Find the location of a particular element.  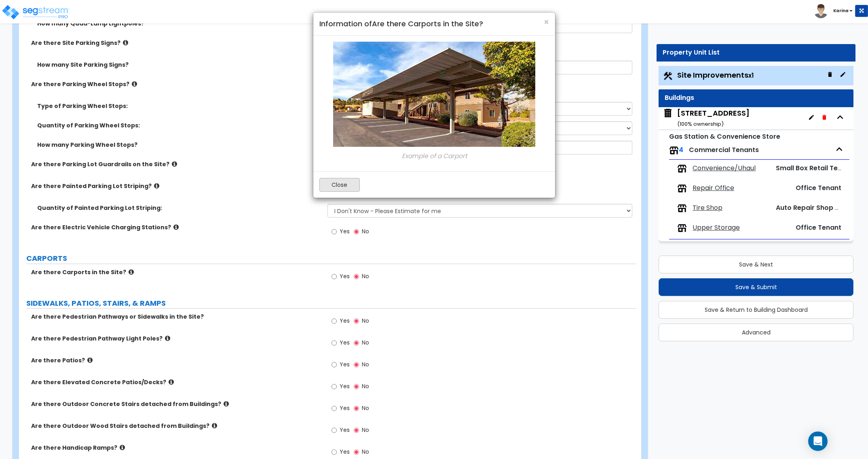

i: Example of a Carport is located at coordinates (434, 155).